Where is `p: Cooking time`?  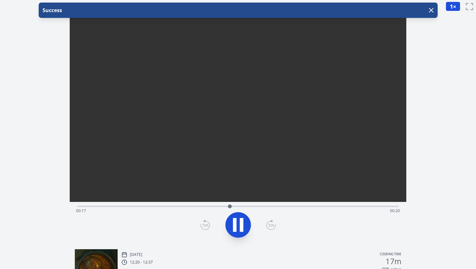 p: Cooking time is located at coordinates (391, 255).